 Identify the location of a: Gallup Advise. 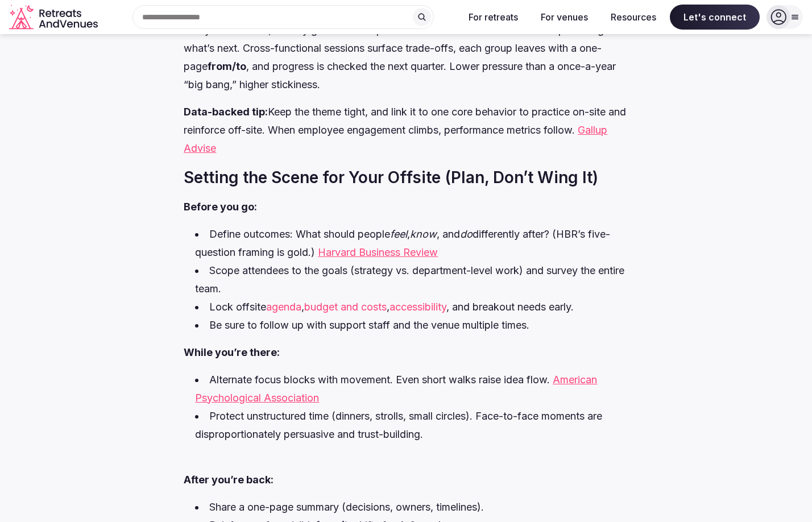
(395, 139).